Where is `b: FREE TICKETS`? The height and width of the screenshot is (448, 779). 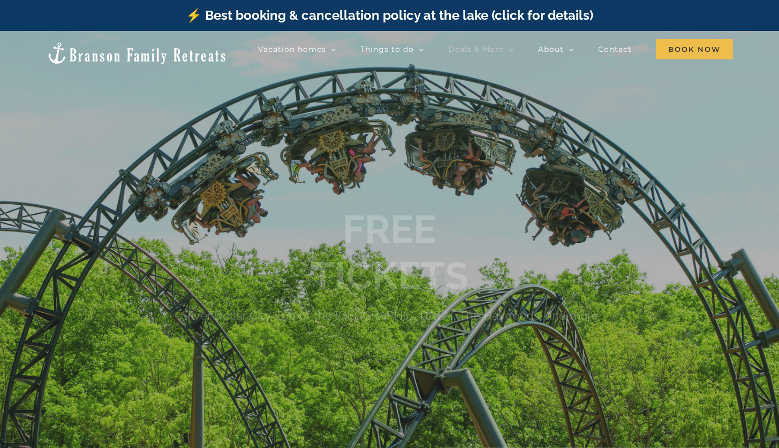 b: FREE TICKETS is located at coordinates (389, 252).